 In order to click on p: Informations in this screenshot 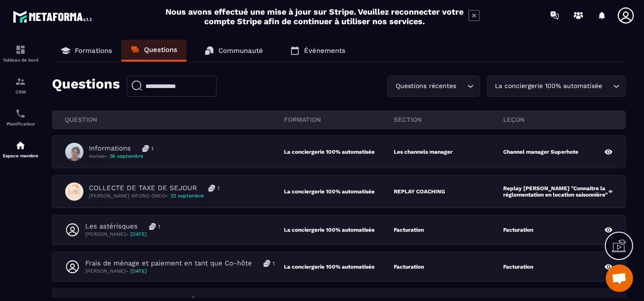, I will do `click(110, 148)`.